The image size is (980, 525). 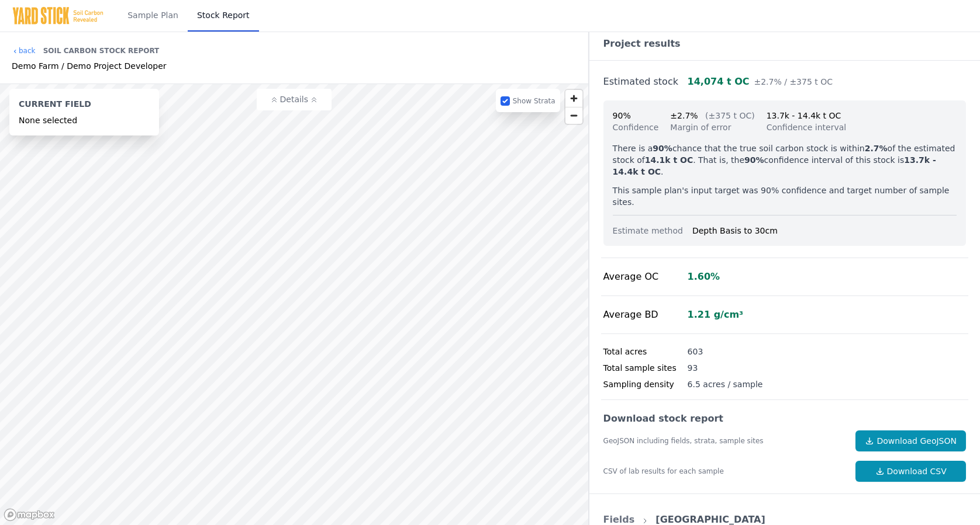 What do you see at coordinates (704, 277) in the screenshot?
I see `div: 1.60%` at bounding box center [704, 277].